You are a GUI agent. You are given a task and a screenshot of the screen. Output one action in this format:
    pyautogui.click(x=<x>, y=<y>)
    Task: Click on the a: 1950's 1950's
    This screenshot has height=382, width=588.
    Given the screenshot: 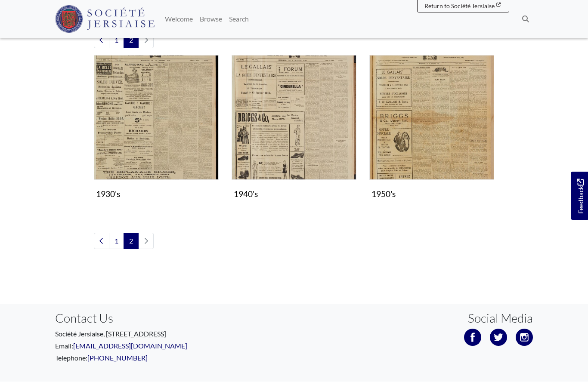 What is the action you would take?
    pyautogui.click(x=432, y=129)
    